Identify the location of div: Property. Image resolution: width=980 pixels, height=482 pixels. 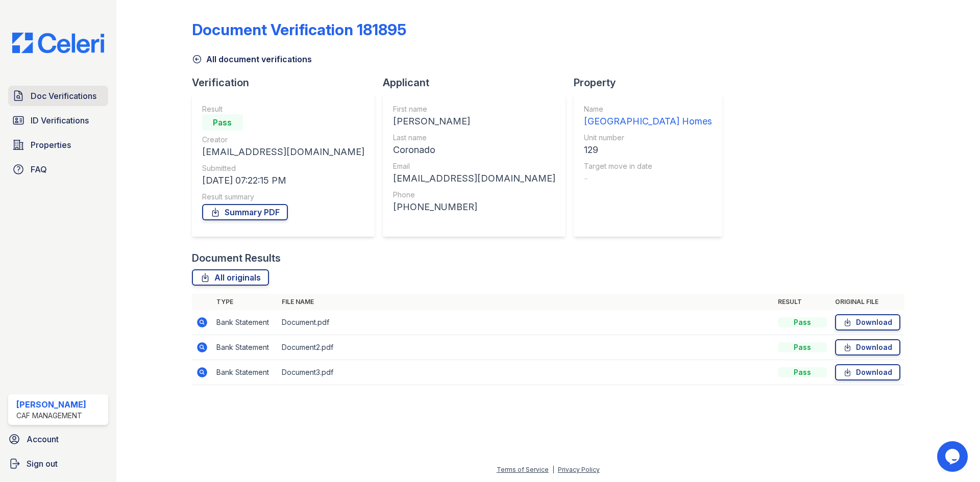
(652, 83).